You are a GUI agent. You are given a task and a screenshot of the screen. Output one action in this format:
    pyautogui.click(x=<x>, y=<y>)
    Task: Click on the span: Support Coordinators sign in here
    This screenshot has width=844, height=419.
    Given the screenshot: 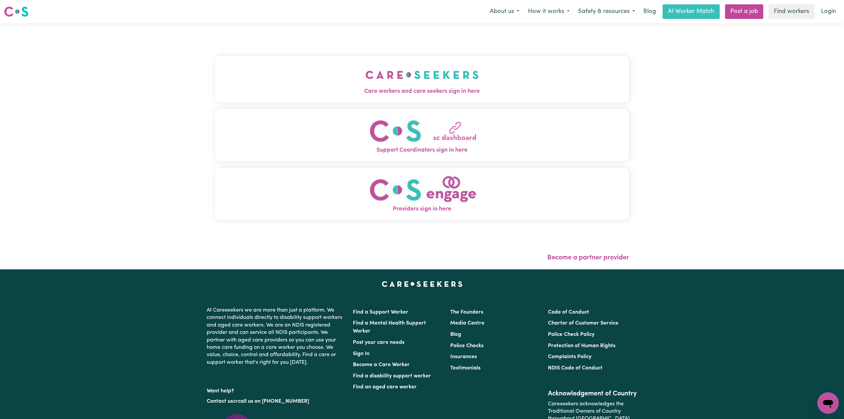 What is the action you would take?
    pyautogui.click(x=422, y=150)
    